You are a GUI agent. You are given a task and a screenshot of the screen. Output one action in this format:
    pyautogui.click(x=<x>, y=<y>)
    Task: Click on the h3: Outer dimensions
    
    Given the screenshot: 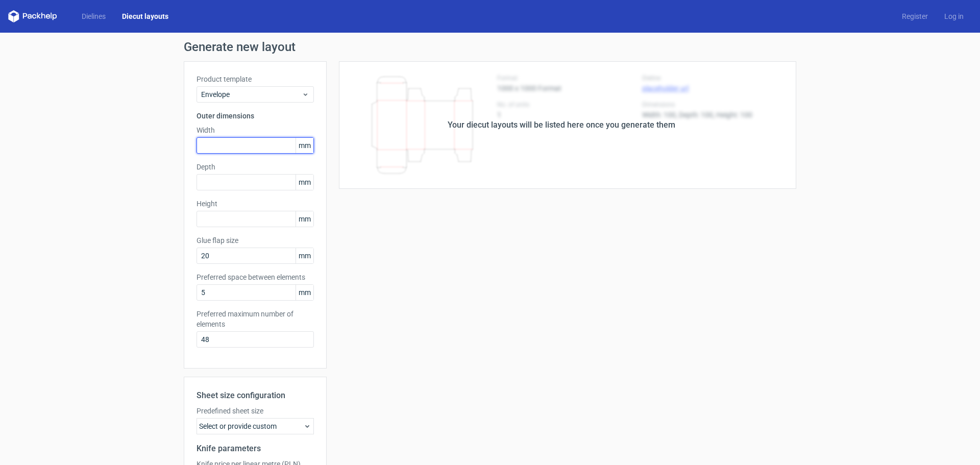 What is the action you would take?
    pyautogui.click(x=255, y=116)
    